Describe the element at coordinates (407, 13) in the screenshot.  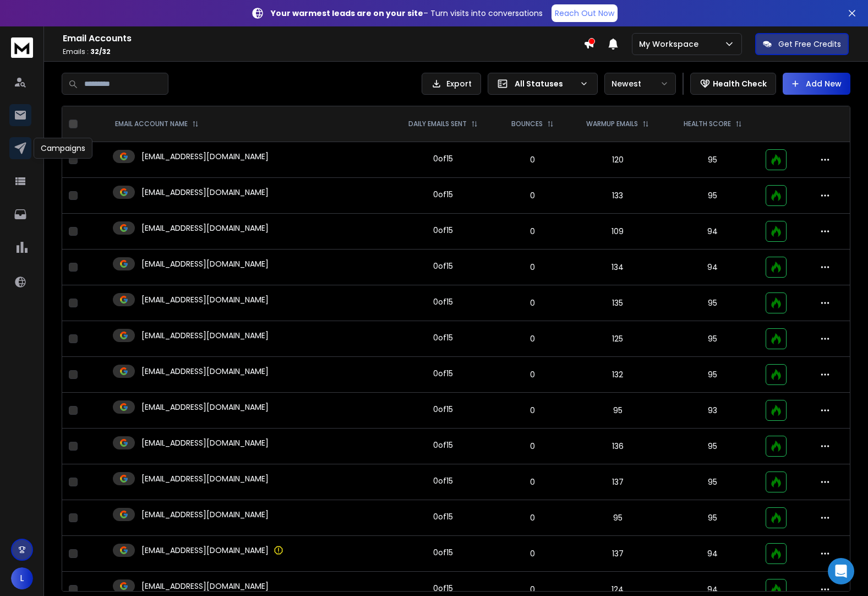
I see `p: – Turn visits into conversations` at that location.